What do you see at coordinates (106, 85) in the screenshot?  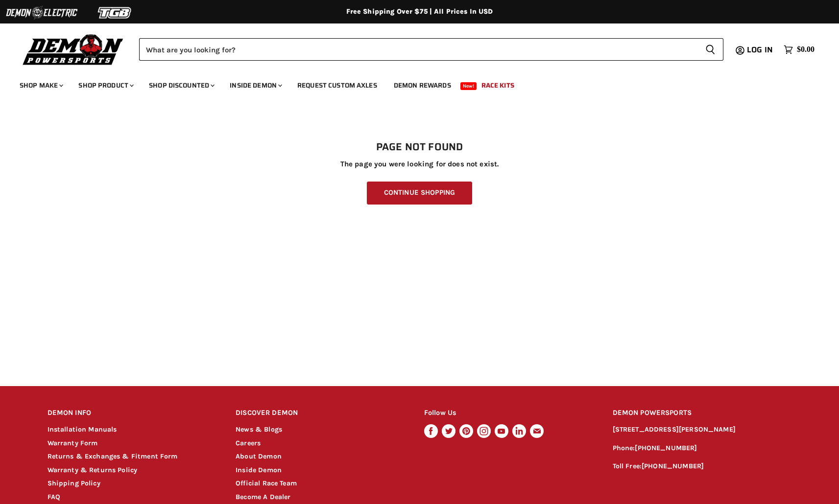 I see `a: Shop Product` at bounding box center [106, 85].